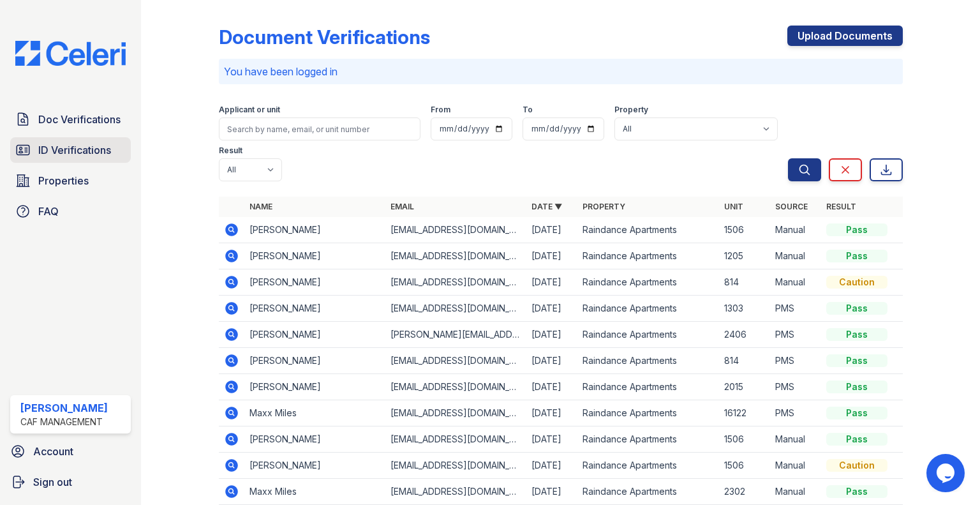 The image size is (980, 505). Describe the element at coordinates (745, 334) in the screenshot. I see `td: 2406` at that location.